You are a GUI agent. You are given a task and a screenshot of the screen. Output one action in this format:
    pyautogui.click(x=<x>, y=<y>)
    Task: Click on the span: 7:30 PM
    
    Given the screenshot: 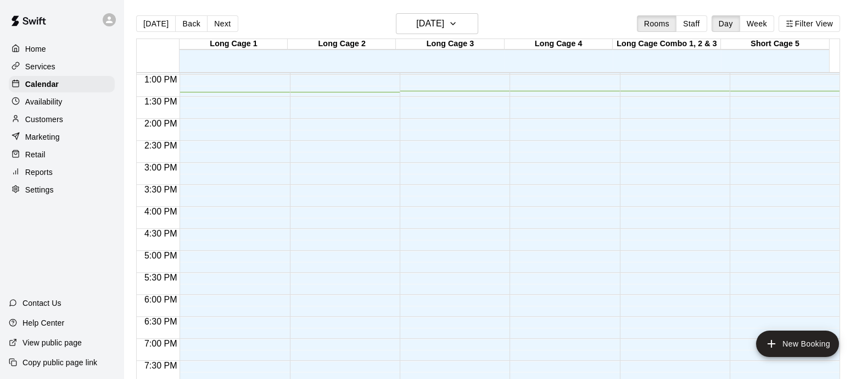 What is the action you would take?
    pyautogui.click(x=161, y=365)
    